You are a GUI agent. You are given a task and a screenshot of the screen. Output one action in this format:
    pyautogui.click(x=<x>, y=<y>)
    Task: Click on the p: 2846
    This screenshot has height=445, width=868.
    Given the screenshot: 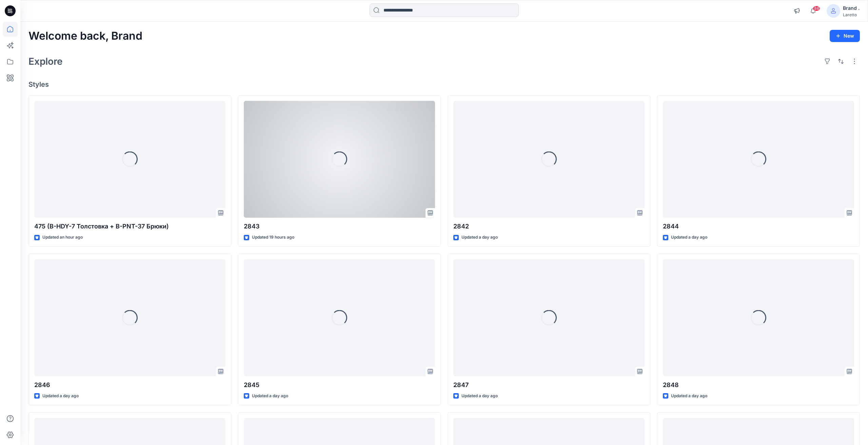 What is the action you would take?
    pyautogui.click(x=130, y=385)
    